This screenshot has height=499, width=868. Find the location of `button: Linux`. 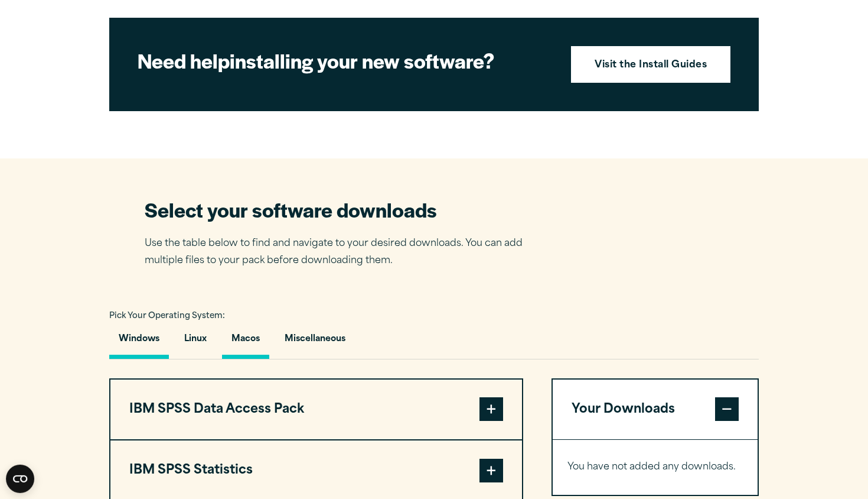

button: Linux is located at coordinates (196, 342).